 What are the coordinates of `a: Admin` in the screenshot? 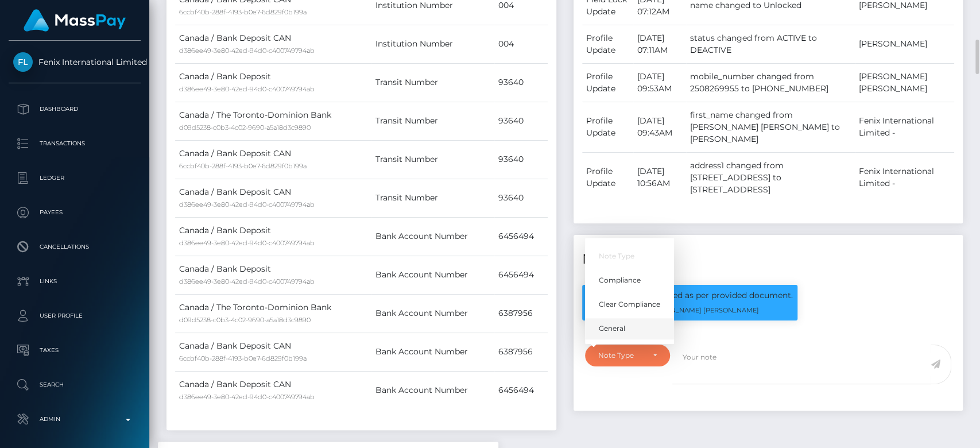 It's located at (75, 419).